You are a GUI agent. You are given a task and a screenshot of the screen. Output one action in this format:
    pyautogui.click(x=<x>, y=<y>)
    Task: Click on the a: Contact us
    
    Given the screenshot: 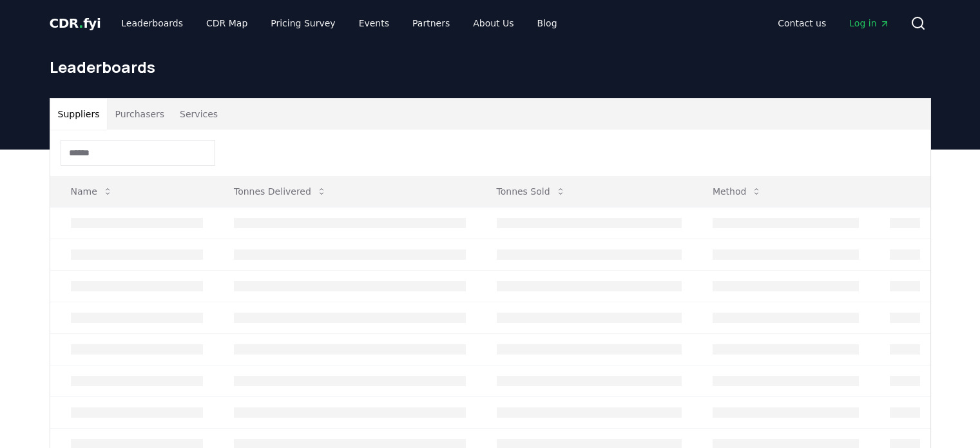 What is the action you would take?
    pyautogui.click(x=801, y=23)
    